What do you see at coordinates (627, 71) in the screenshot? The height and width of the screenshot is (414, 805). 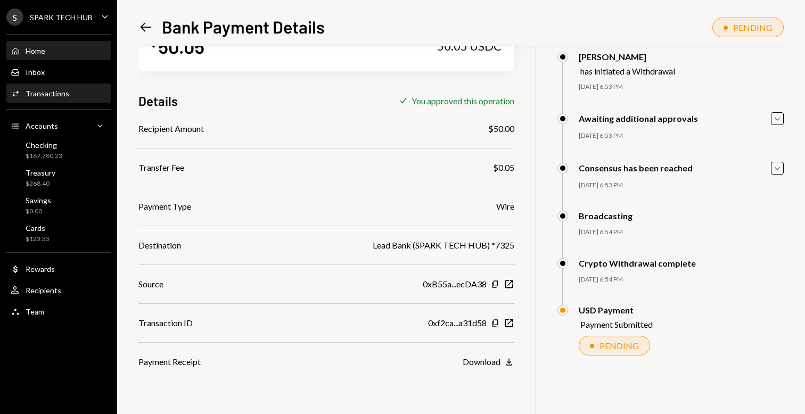 I see `div: has initiated a Withdrawal` at bounding box center [627, 71].